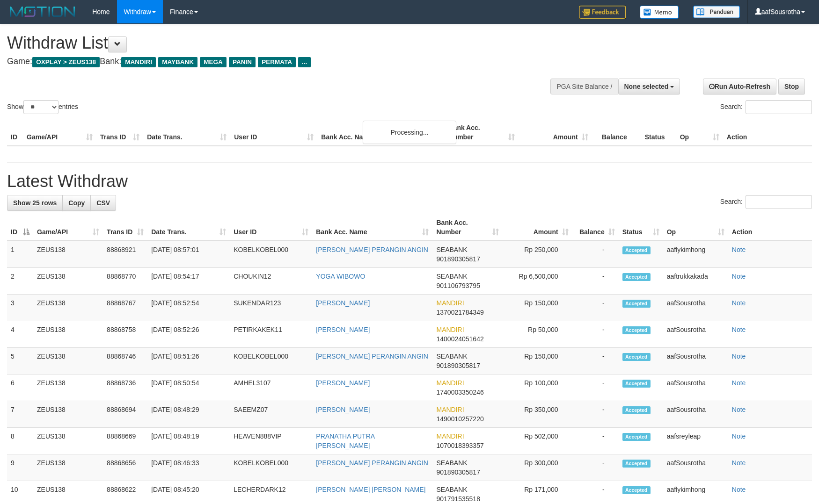 Image resolution: width=819 pixels, height=504 pixels. I want to click on th: Status, so click(659, 132).